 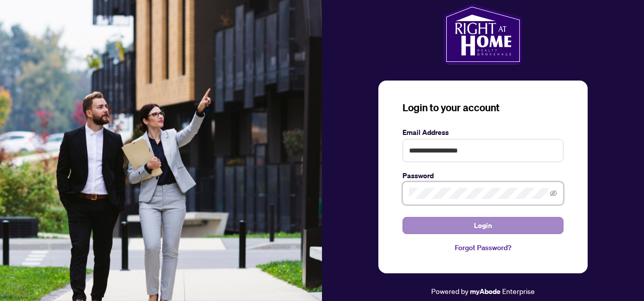 What do you see at coordinates (450, 291) in the screenshot?
I see `span: Powered by` at bounding box center [450, 291].